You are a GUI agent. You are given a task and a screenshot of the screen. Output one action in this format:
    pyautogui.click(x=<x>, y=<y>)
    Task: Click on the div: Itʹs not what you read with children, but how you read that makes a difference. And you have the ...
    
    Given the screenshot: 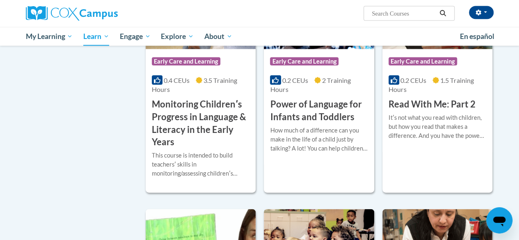 What is the action you would take?
    pyautogui.click(x=437, y=127)
    